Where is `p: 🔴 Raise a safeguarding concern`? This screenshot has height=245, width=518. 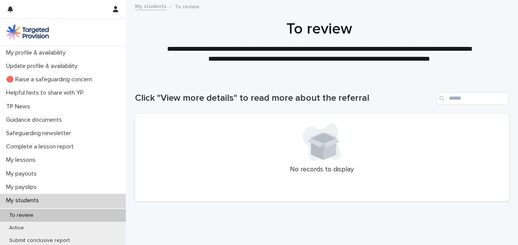
p: 🔴 Raise a safeguarding concern is located at coordinates (51, 79).